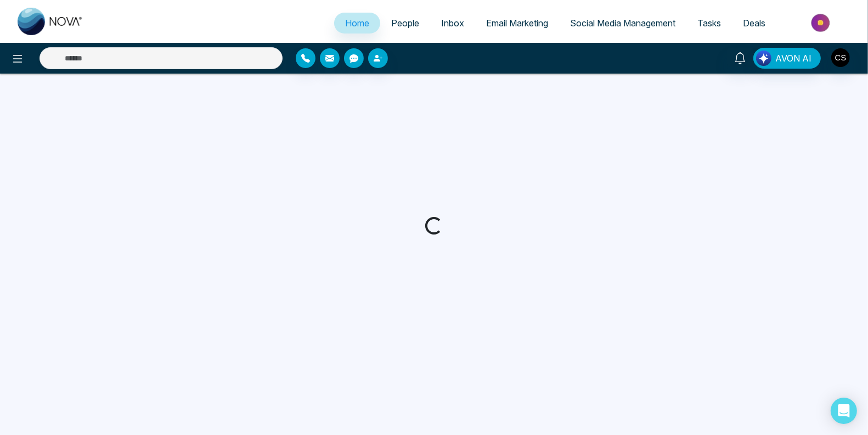 Image resolution: width=868 pixels, height=435 pixels. Describe the element at coordinates (709, 23) in the screenshot. I see `span: Tasks` at that location.